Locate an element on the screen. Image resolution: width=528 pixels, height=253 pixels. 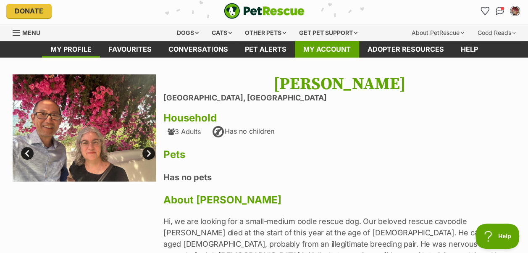
div: Dogs is located at coordinates (188, 33).